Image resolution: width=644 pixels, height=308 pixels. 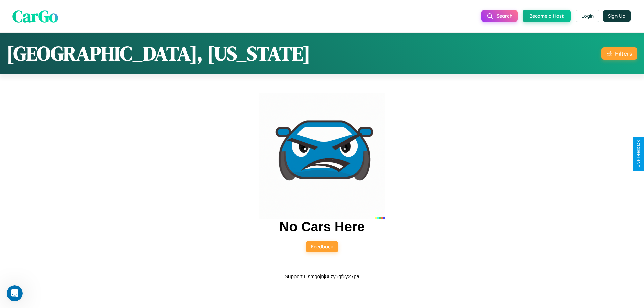 I want to click on div: Filters, so click(x=624, y=53).